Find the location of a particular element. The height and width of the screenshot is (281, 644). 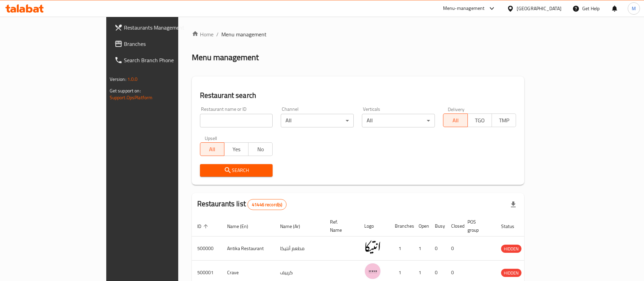

span: Name (Ar) is located at coordinates (294, 226).